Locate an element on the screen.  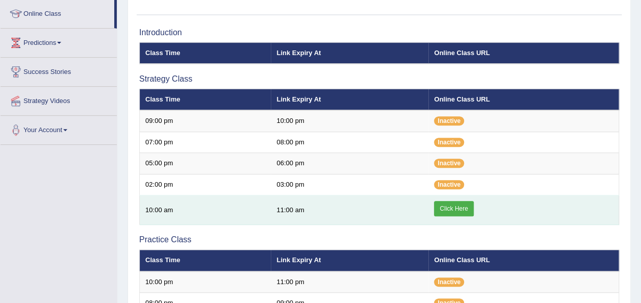
td: 08:00 pm is located at coordinates (349, 142).